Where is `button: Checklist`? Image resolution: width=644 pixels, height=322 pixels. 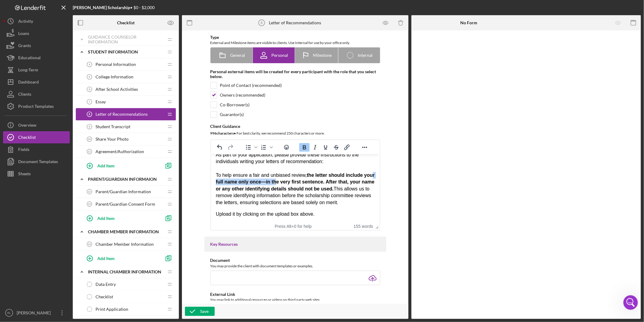 button: Checklist is located at coordinates (36, 137).